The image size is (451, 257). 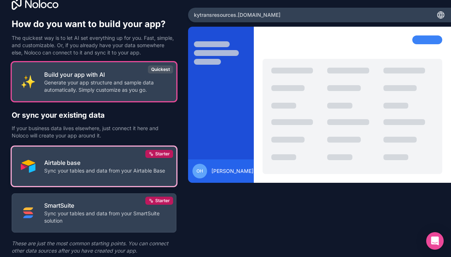 What do you see at coordinates (94, 247) in the screenshot?
I see `p: These are just the most common starting points. You can connect other data sources after you have...` at bounding box center [94, 247].